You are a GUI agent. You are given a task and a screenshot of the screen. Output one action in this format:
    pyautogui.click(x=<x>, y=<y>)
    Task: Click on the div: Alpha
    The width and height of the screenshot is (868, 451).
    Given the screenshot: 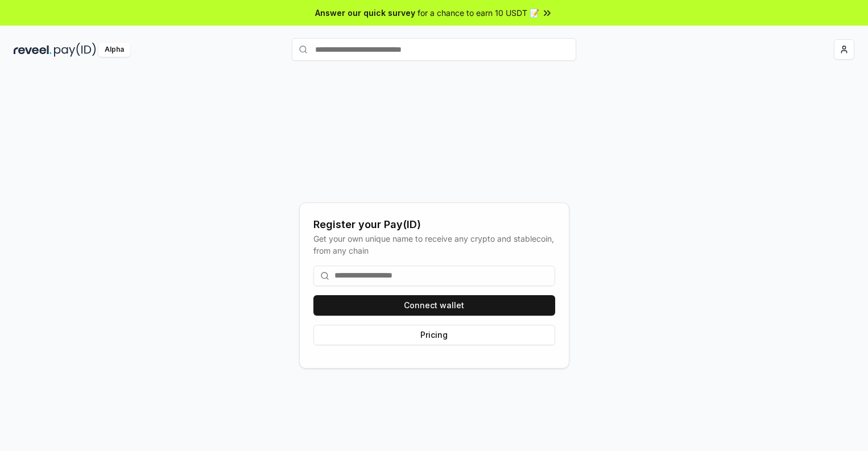 What is the action you would take?
    pyautogui.click(x=114, y=50)
    